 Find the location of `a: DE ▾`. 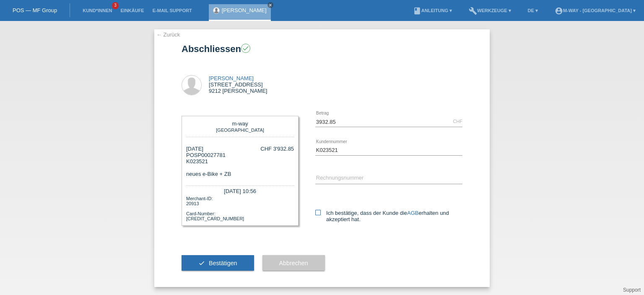

a: DE ▾ is located at coordinates (533, 11).